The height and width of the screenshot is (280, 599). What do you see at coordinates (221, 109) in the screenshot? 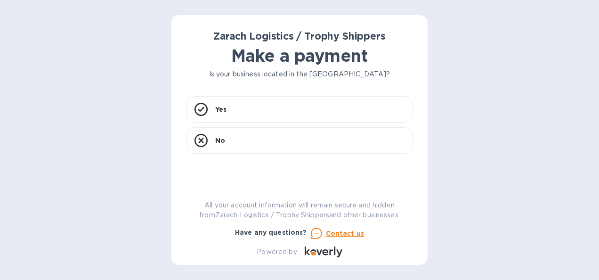
I see `p: Yes` at bounding box center [221, 109].